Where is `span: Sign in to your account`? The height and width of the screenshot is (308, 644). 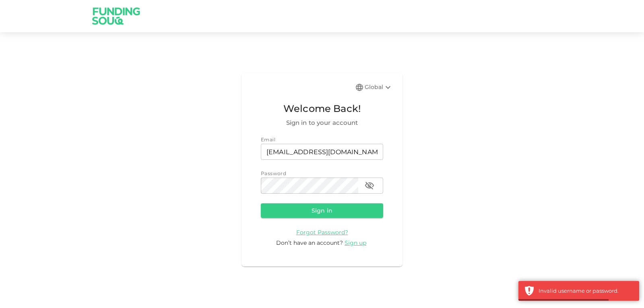 span: Sign in to your account is located at coordinates (322, 122).